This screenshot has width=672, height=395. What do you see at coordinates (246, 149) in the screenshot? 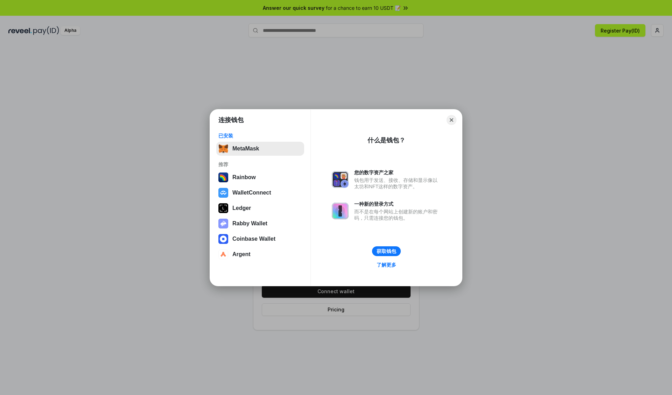
I see `div: MetaMask` at bounding box center [246, 149].